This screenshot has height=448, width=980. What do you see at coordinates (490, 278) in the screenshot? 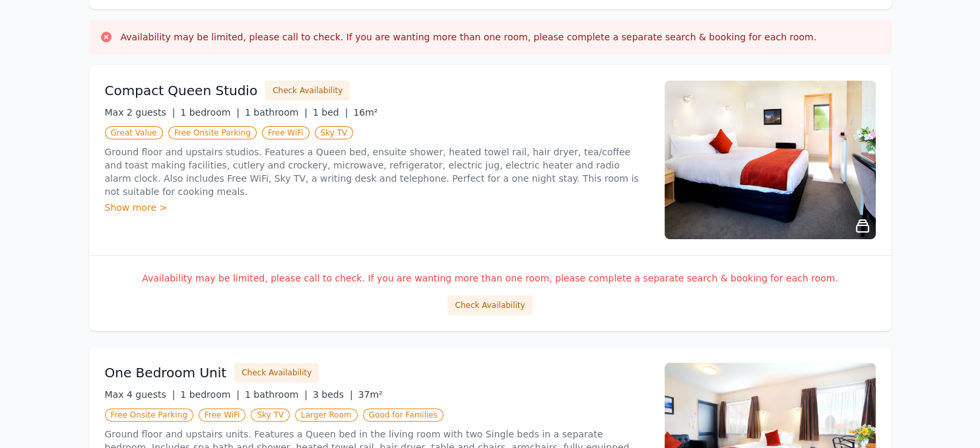
I see `p: Availability may be limited, please call to check. If you are wanting more than one room, please ...` at bounding box center [490, 278].